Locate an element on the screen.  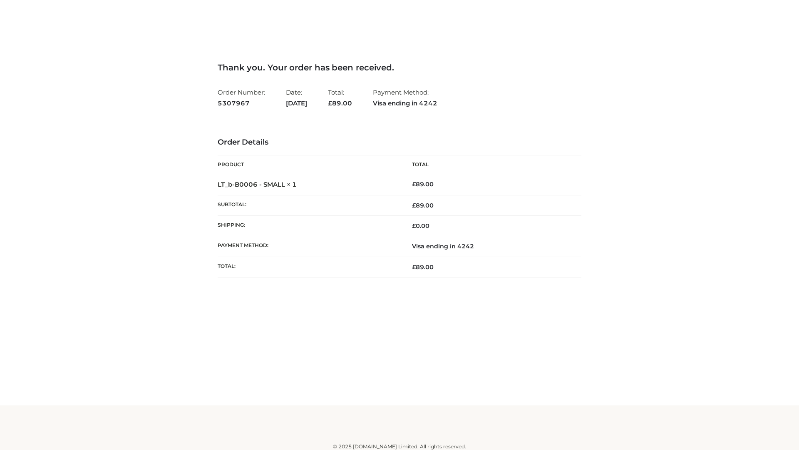
li: Payment Method: is located at coordinates (405, 97).